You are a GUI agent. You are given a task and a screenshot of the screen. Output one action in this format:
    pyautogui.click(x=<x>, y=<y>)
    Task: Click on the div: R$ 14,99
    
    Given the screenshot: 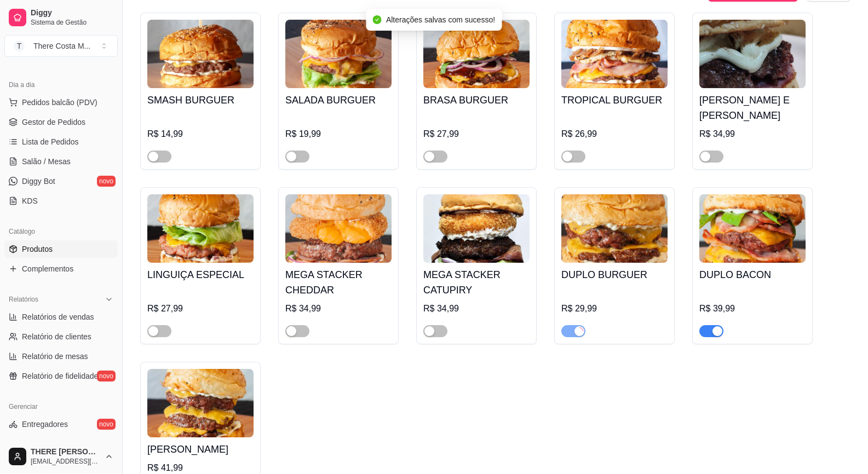 What is the action you would take?
    pyautogui.click(x=200, y=134)
    